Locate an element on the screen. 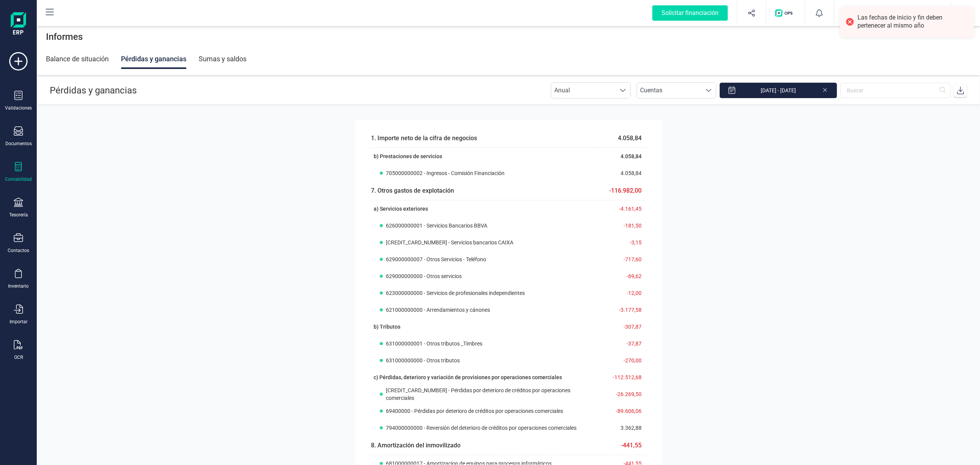  span: 69400000 - Pérdidas por deterioro de créditos por operaciones comerciales is located at coordinates (474, 411).